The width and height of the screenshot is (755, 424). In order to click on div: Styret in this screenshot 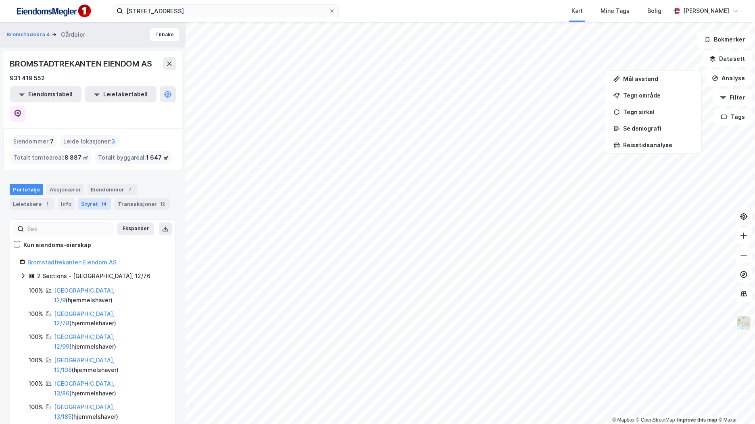, I will do `click(94, 204)`.